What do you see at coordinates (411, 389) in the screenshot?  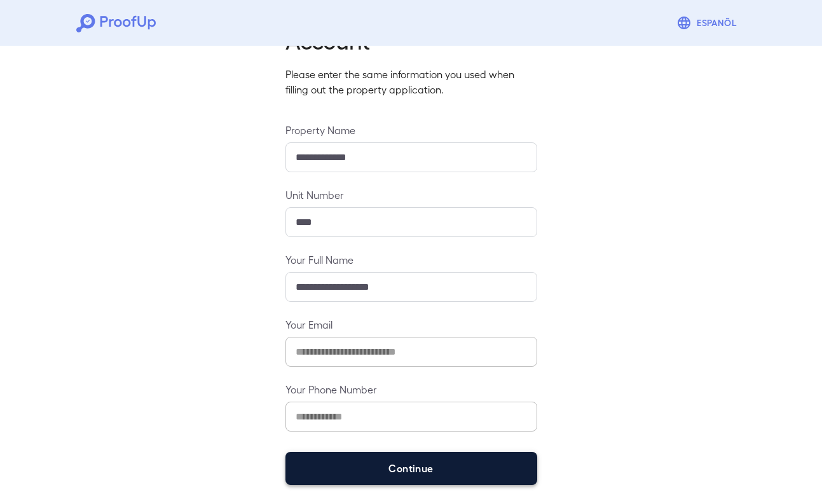 I see `label: Your Phone Number` at bounding box center [411, 389].